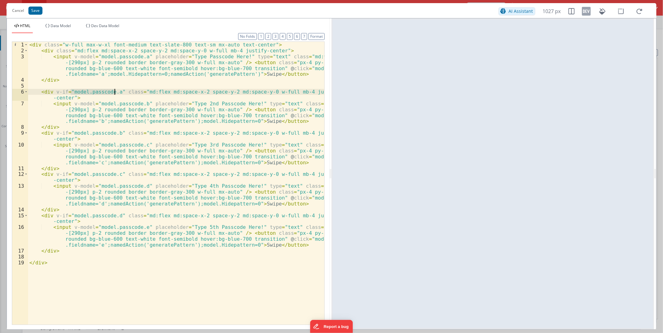 The width and height of the screenshot is (663, 333). What do you see at coordinates (20, 51) in the screenshot?
I see `div: 2` at bounding box center [20, 51].